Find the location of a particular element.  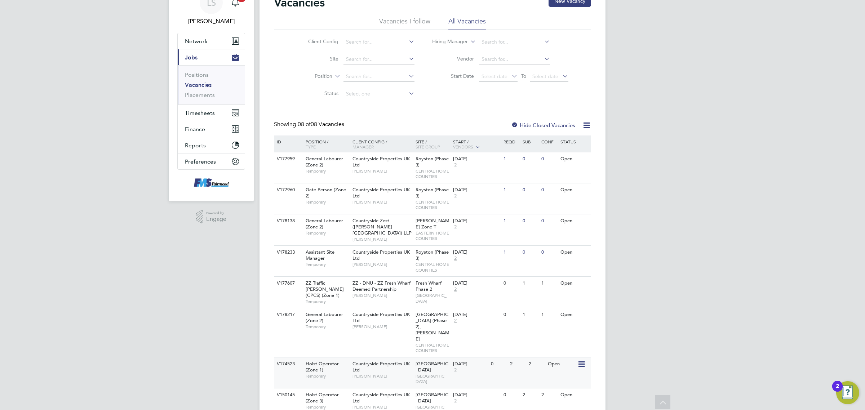

div: V174523 is located at coordinates (288, 364).